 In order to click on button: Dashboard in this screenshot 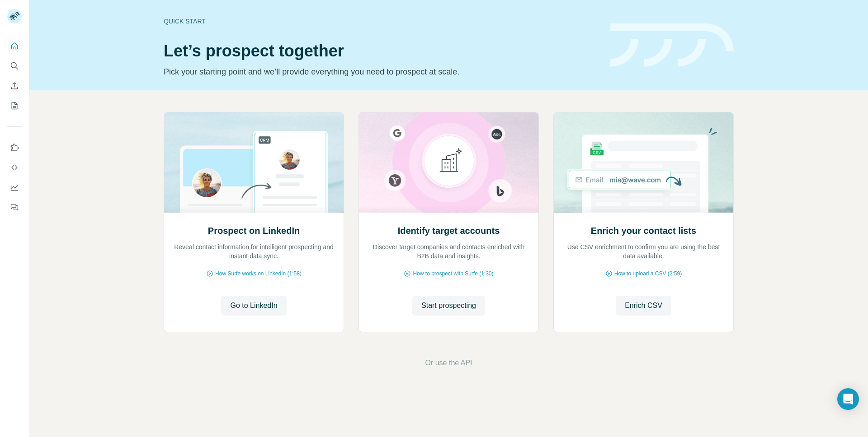, I will do `click(15, 187)`.